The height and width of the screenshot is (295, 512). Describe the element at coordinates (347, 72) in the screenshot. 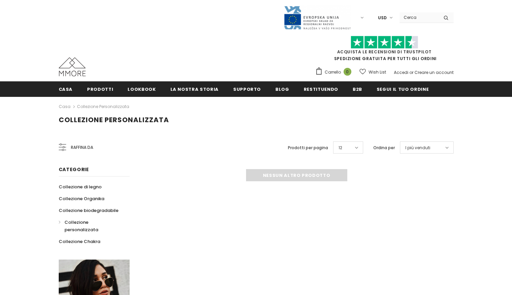

I see `span: 0` at that location.